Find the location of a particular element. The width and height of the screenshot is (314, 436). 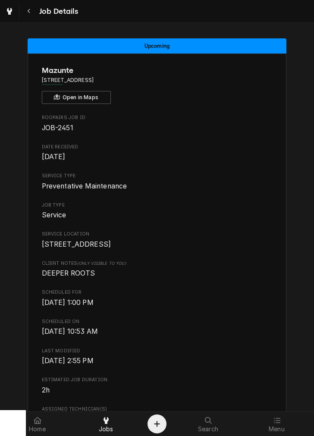

div: Scheduled On is located at coordinates (157, 328).